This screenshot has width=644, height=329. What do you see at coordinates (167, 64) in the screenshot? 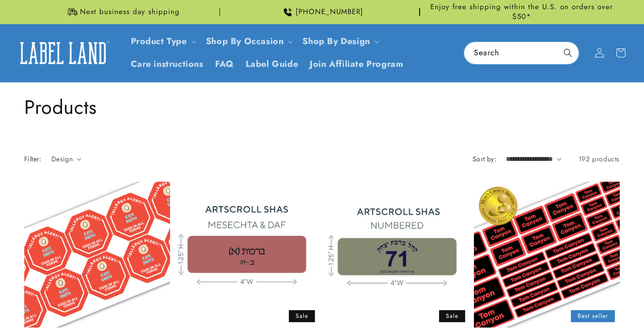
I see `span: Care instructions` at bounding box center [167, 64].